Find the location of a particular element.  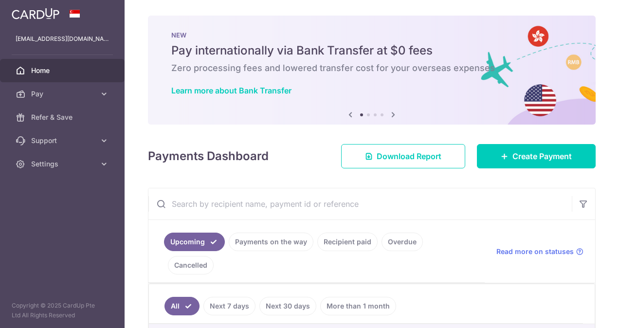

a: Download Report is located at coordinates (403, 156).